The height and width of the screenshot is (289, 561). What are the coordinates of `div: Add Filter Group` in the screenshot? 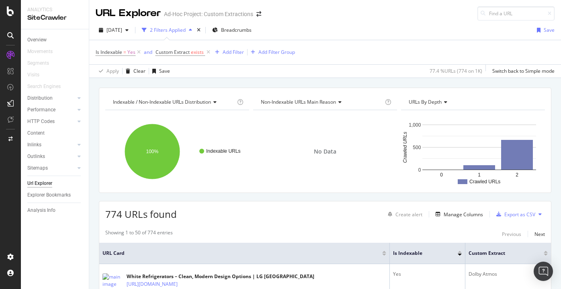 It's located at (277, 52).